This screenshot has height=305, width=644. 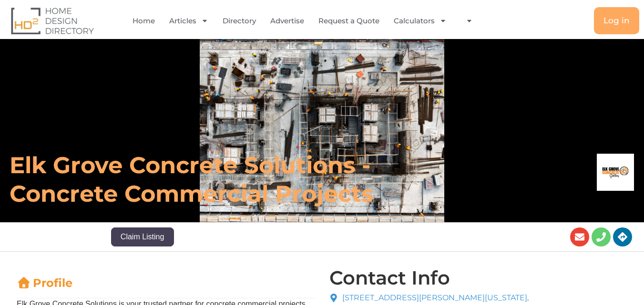 I want to click on span: Log in, so click(x=616, y=20).